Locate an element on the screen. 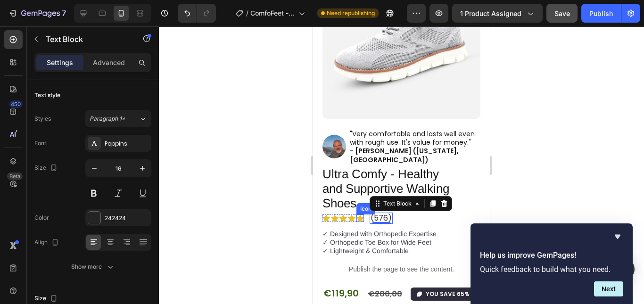  button: Show more is located at coordinates (93, 267).